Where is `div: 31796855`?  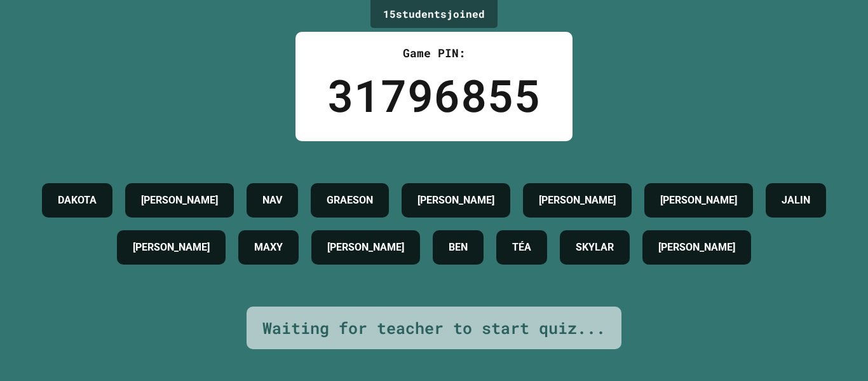
div: 31796855 is located at coordinates (434, 95).